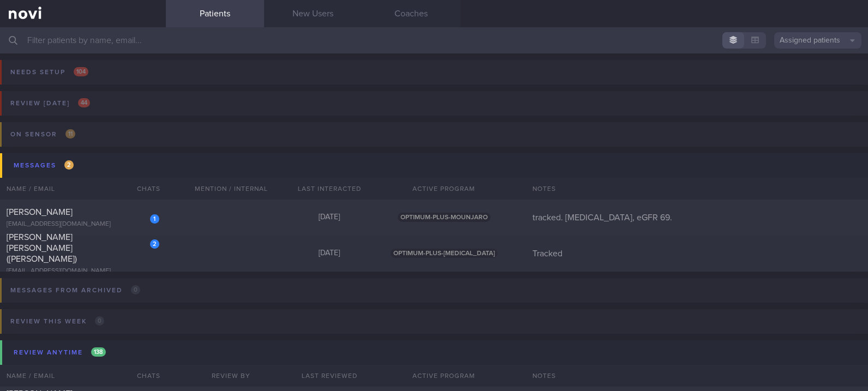  Describe the element at coordinates (69, 164) in the screenshot. I see `span: 2` at that location.